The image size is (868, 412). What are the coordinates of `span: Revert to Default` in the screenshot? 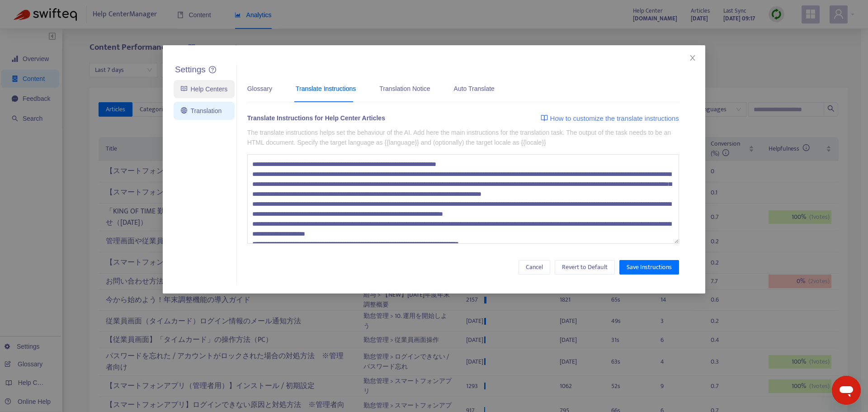 It's located at (585, 267).